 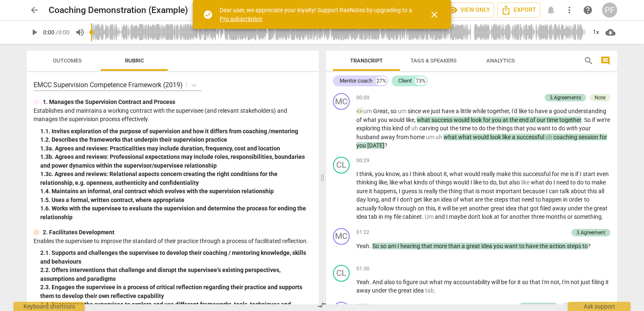 What do you see at coordinates (62, 32) in the screenshot?
I see `span: / 0:00` at bounding box center [62, 32].